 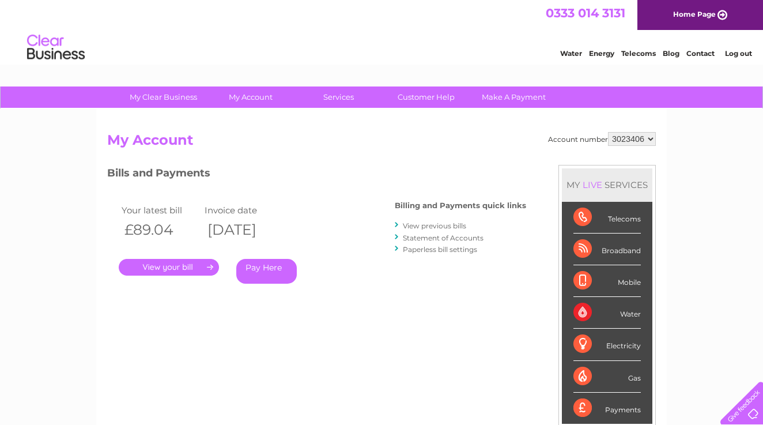 What do you see at coordinates (607, 408) in the screenshot?
I see `div: Payments` at bounding box center [607, 408].